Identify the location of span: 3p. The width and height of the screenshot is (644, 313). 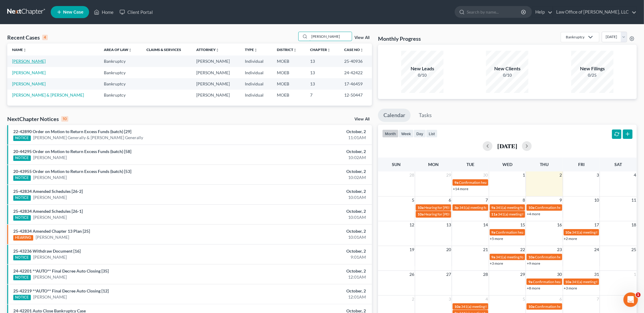
(456, 207).